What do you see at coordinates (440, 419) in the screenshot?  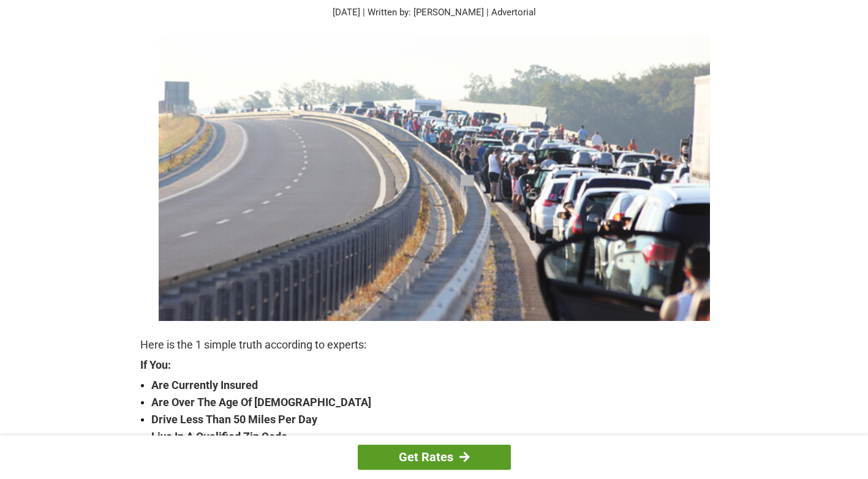 I see `strong: Drive Less Than 50 Miles Per Day` at bounding box center [440, 419].